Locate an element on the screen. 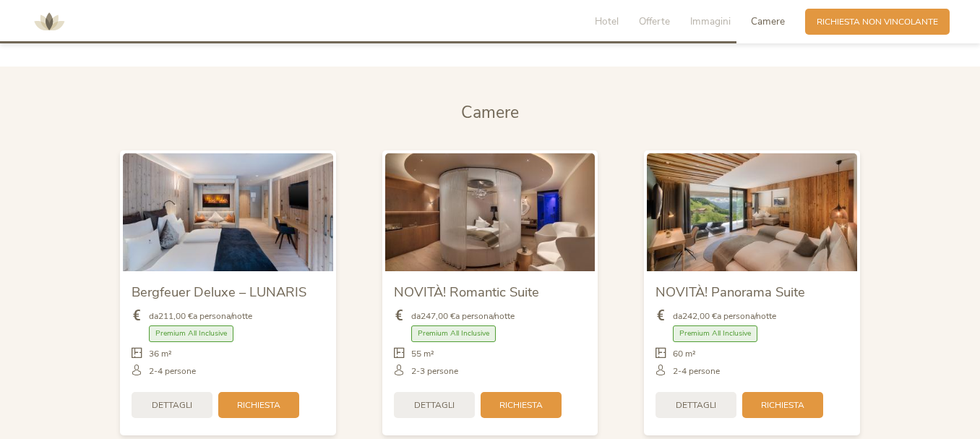  b: 247,00 € is located at coordinates (438, 315).